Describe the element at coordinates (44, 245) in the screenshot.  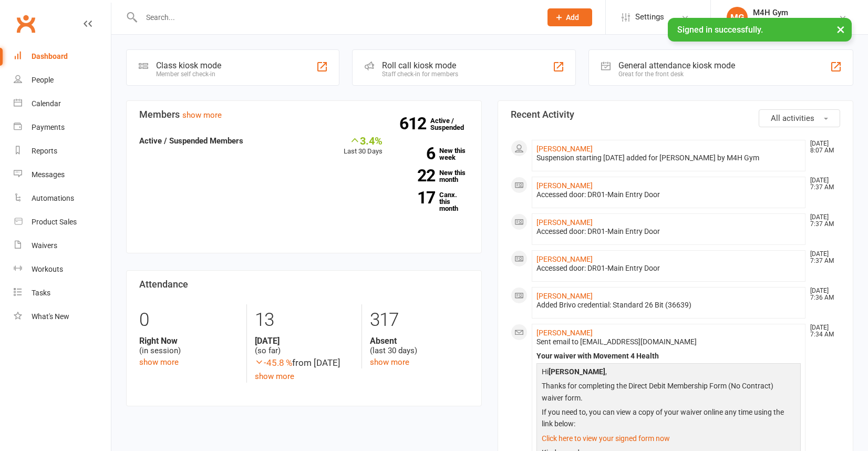
I see `div: Waivers` at that location.